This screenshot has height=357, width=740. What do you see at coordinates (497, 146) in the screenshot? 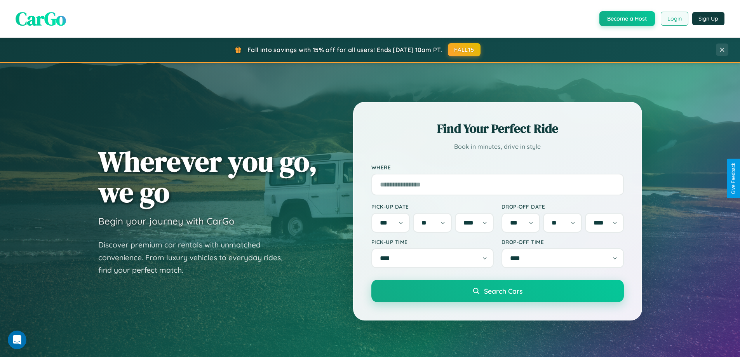
I see `p: Book in minutes, drive in style` at bounding box center [497, 146].